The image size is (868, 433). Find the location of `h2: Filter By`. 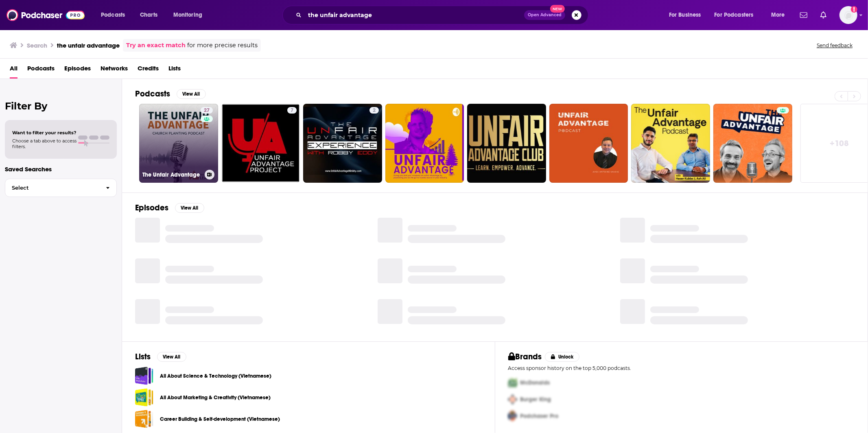

h2: Filter By is located at coordinates (60, 106).